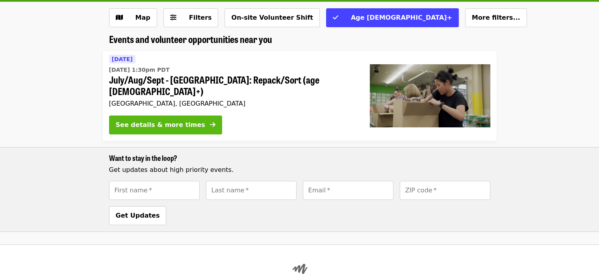 This screenshot has height=274, width=599. Describe the element at coordinates (119, 17) in the screenshot. I see `i: map icon` at that location.